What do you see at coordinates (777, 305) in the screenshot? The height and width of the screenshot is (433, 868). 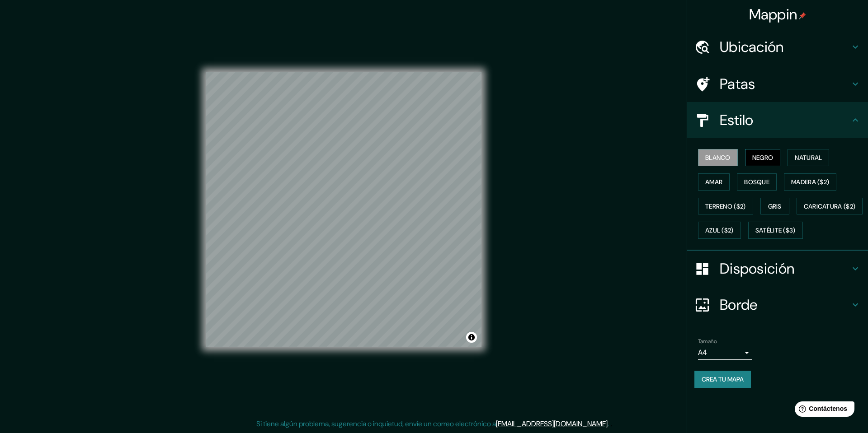 I see `div: Borde` at bounding box center [777, 305].